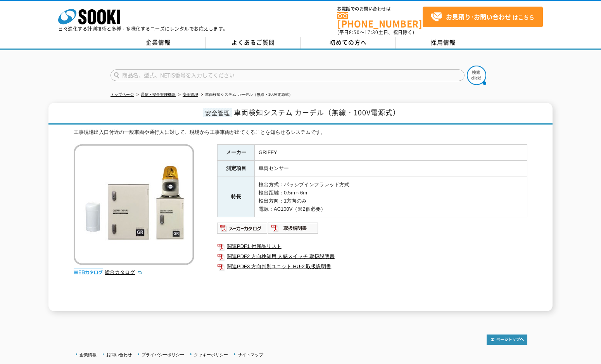  I want to click on img: メーカーカタログ, so click(242, 228).